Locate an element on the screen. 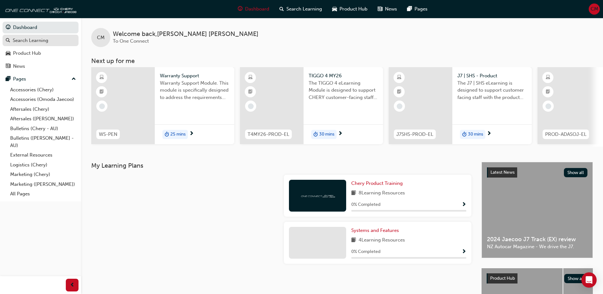 The width and height of the screenshot is (603, 294). a: pages-iconPages is located at coordinates (417, 9).